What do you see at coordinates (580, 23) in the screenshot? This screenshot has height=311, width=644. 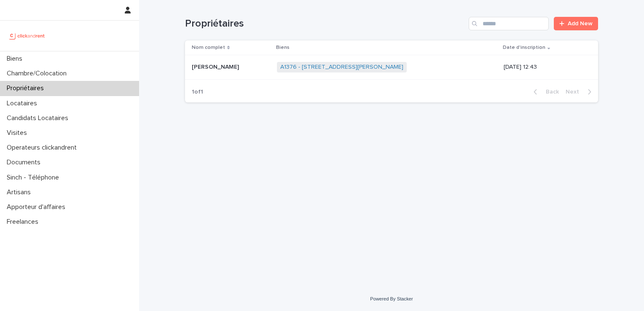 I see `span: Add New` at bounding box center [580, 23].